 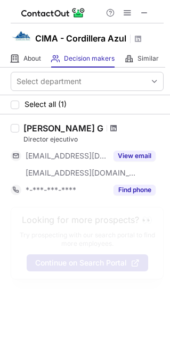 I want to click on span: Continue on Search Portal, so click(x=81, y=263).